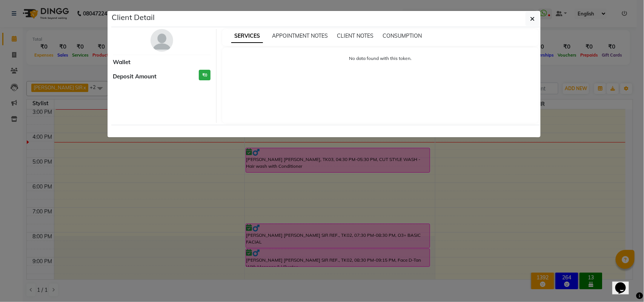  I want to click on h5: Client Detail, so click(134, 17).